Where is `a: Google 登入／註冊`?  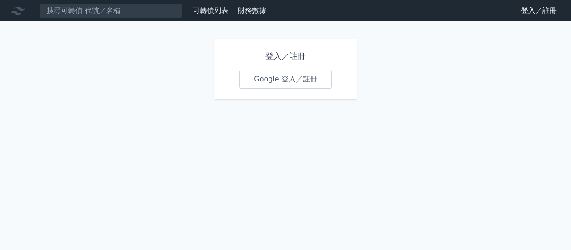
a: Google 登入／註冊 is located at coordinates (286, 79).